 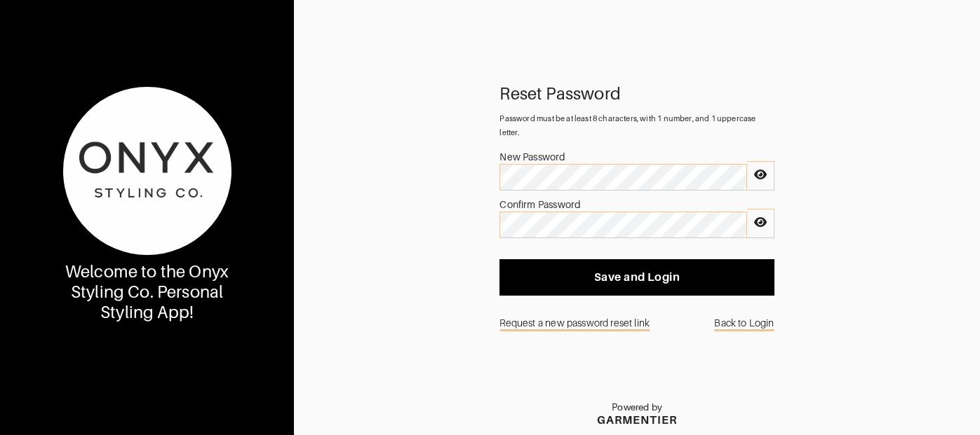 What do you see at coordinates (574, 323) in the screenshot?
I see `a: Request a new password reset link` at bounding box center [574, 323].